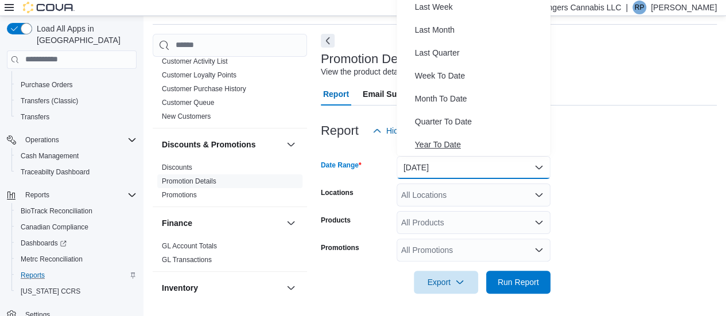  I want to click on a: Dashboards, so click(76, 243).